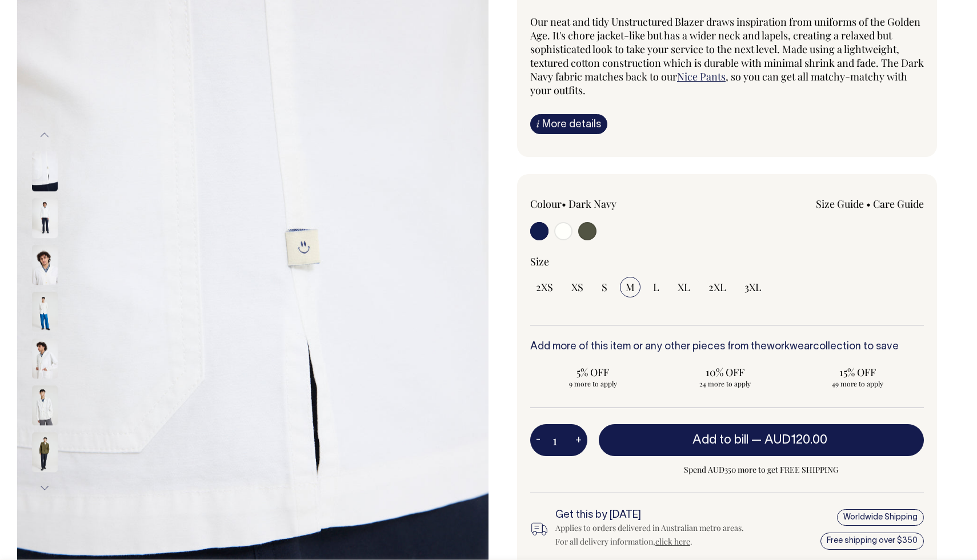 The image size is (977, 560). What do you see at coordinates (858, 372) in the screenshot?
I see `span: 15% OFF` at bounding box center [858, 372].